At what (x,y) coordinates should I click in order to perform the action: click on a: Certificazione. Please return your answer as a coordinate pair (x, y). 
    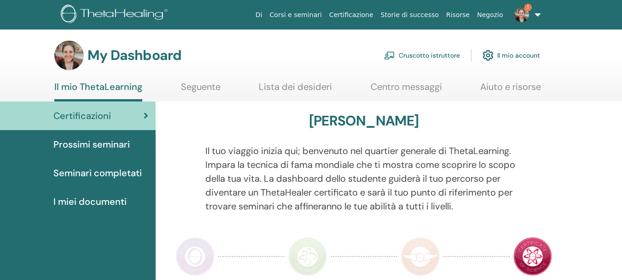
    Looking at the image, I should click on (351, 15).